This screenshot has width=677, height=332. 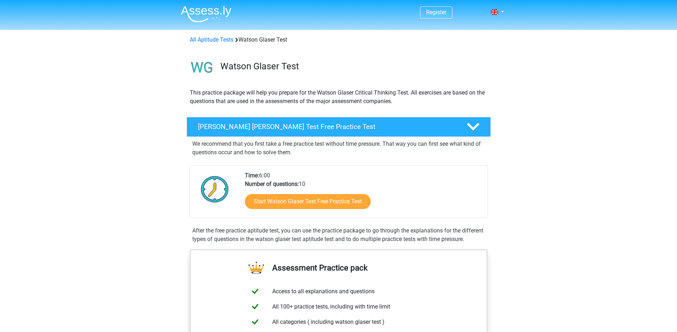 I want to click on div: 6:00 10, so click(x=363, y=194).